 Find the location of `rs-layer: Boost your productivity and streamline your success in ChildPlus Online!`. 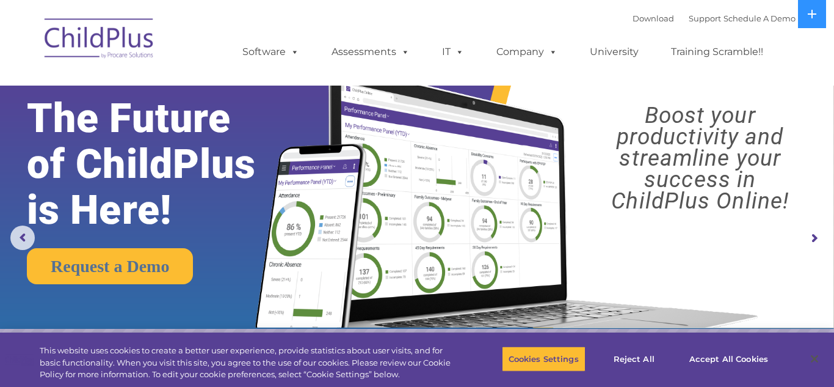

rs-layer: Boost your productivity and streamline your success in ChildPlus Online! is located at coordinates (700, 158).